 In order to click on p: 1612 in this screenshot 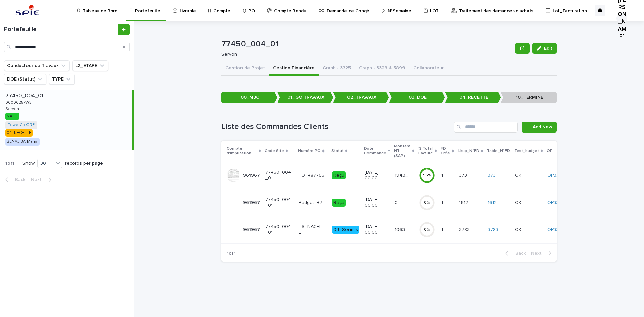, I will do `click(464, 202)`.